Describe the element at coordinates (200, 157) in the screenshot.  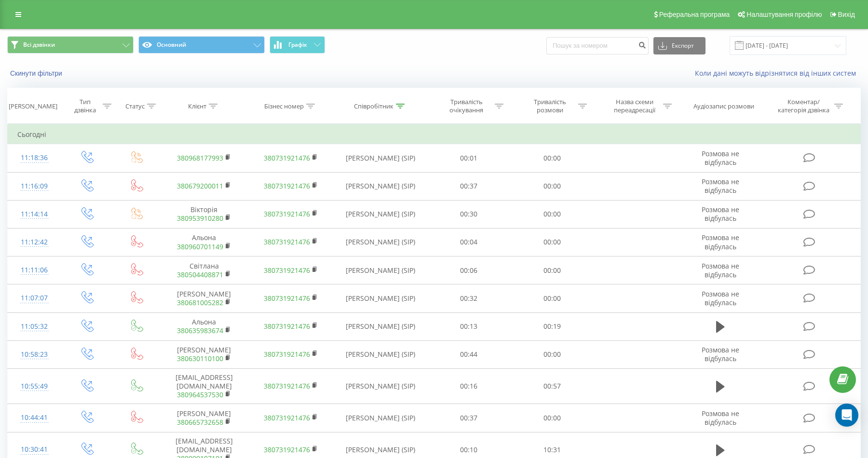
I see `a: 380968177993` at that location.